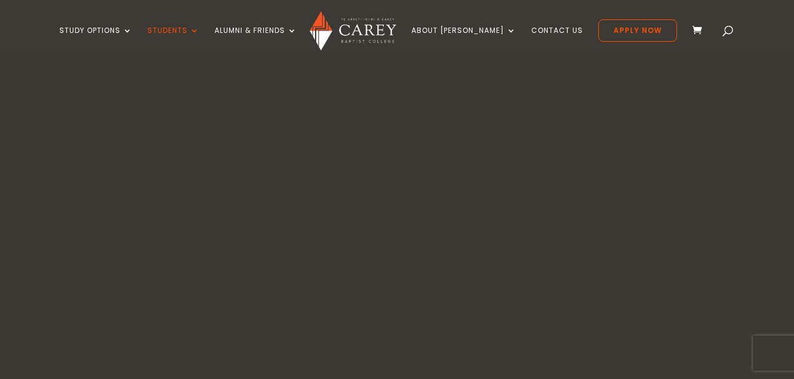 The image size is (794, 379). Describe the element at coordinates (638, 31) in the screenshot. I see `a: Apply Now` at that location.